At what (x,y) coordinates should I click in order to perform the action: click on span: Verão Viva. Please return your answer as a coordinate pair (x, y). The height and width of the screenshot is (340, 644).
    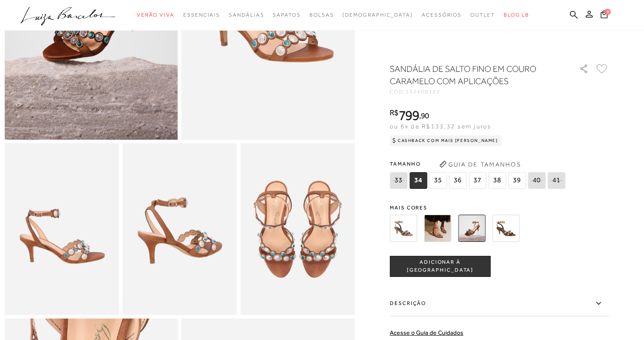
    Looking at the image, I should click on (156, 15).